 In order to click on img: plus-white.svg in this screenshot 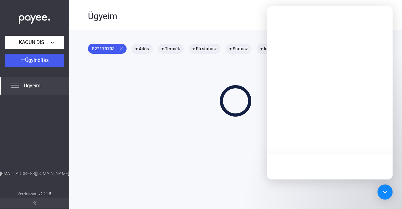, I will do `click(23, 60)`.